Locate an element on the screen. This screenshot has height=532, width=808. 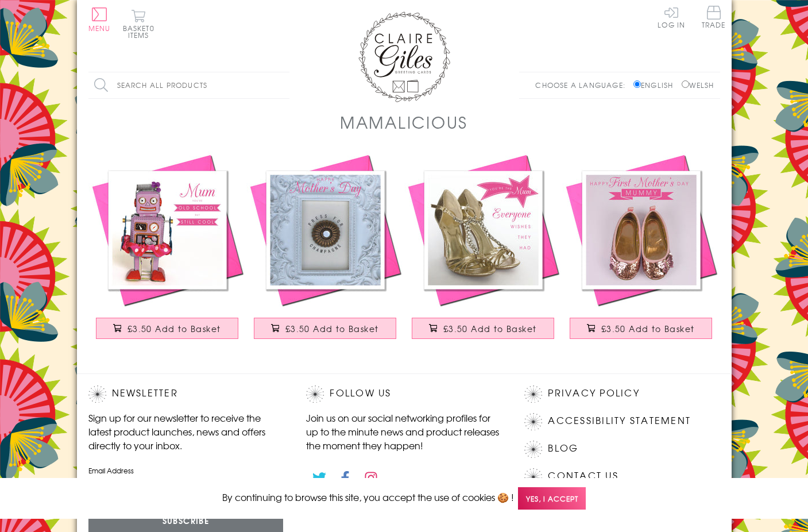
a: Mother's Day Card, Cute Robot, Old School, Still Cool £3.50 Add to Basket is located at coordinates (167, 250).